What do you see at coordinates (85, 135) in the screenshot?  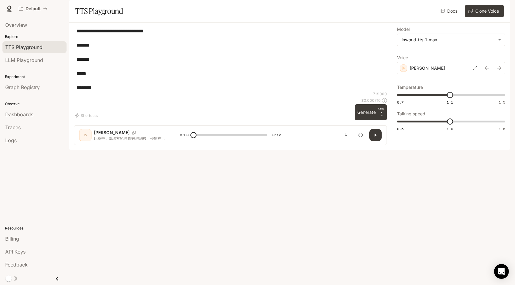 I see `div: D` at bounding box center [85, 135].